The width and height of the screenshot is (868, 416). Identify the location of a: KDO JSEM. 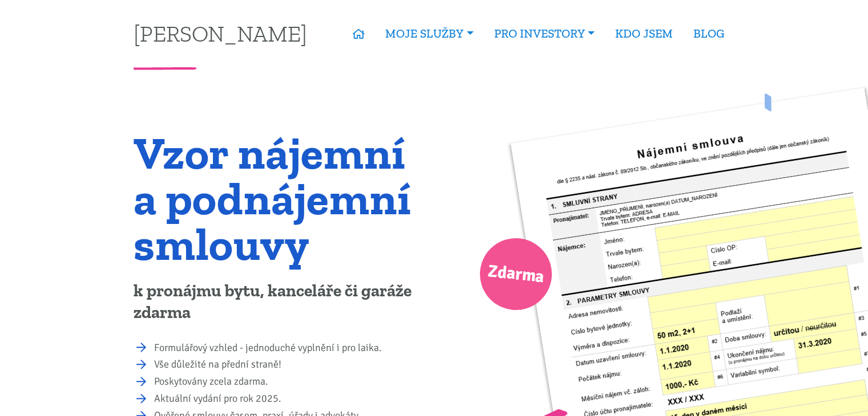
(644, 34).